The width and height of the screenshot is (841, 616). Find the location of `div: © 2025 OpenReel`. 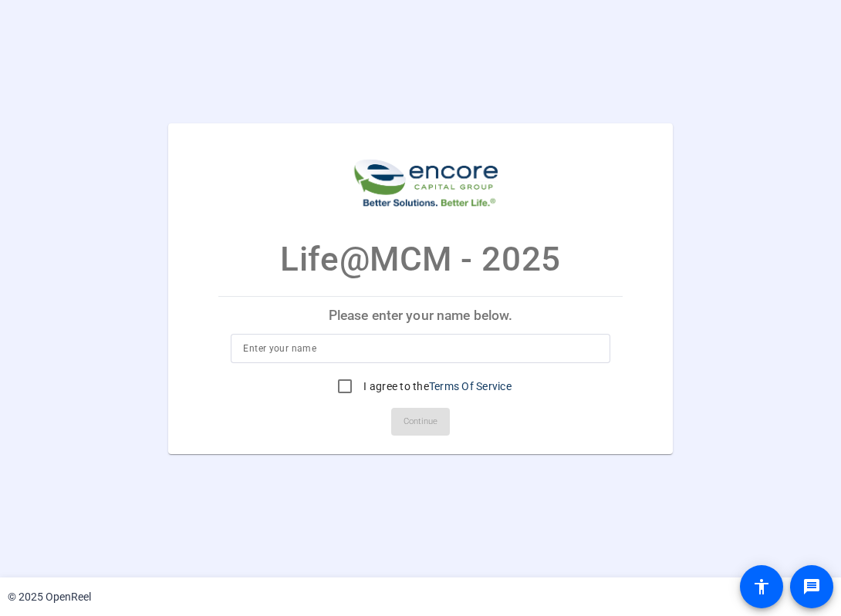

div: © 2025 OpenReel is located at coordinates (49, 597).